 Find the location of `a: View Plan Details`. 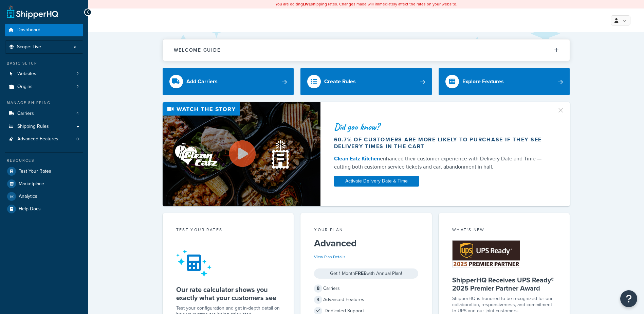

a: View Plan Details is located at coordinates (329, 257).